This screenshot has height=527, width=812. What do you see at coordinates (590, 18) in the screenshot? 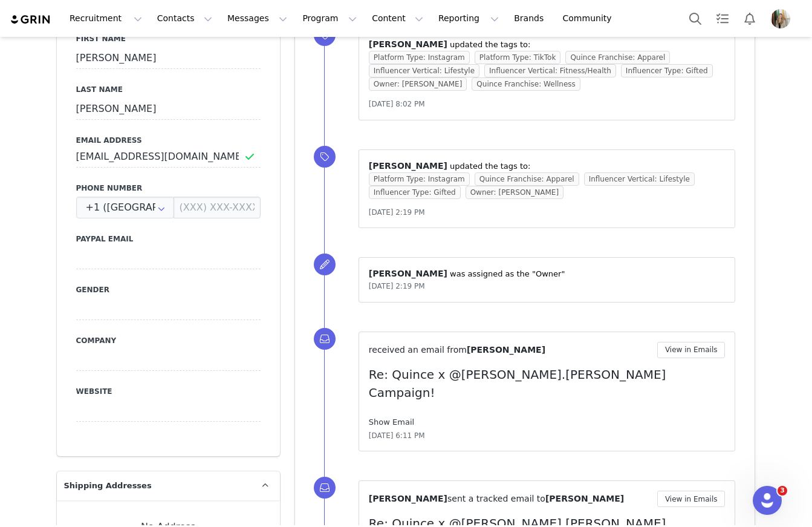
I see `a: Community` at bounding box center [590, 18].